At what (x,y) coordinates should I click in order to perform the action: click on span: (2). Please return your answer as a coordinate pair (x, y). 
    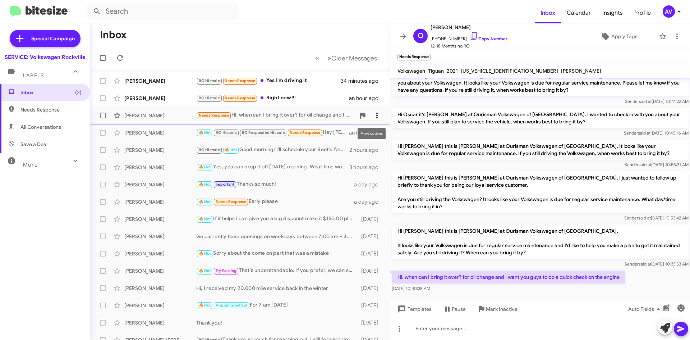
    Looking at the image, I should click on (78, 92).